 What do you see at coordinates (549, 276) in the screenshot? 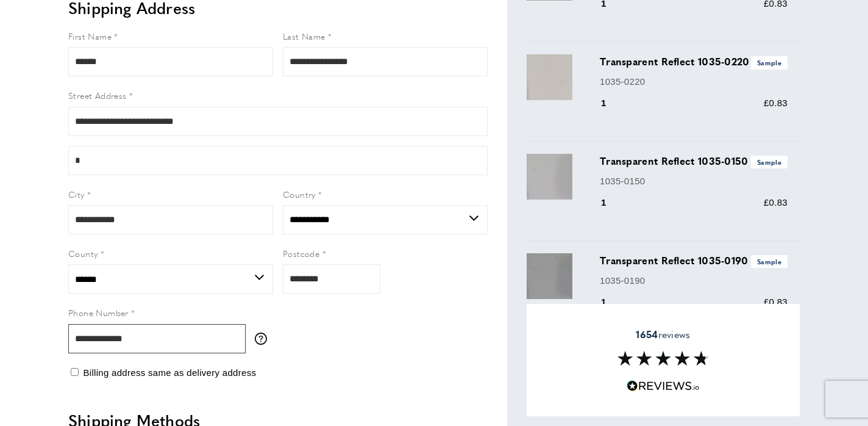
I see `img: Transparent Reflect 1035-0190` at bounding box center [549, 276].